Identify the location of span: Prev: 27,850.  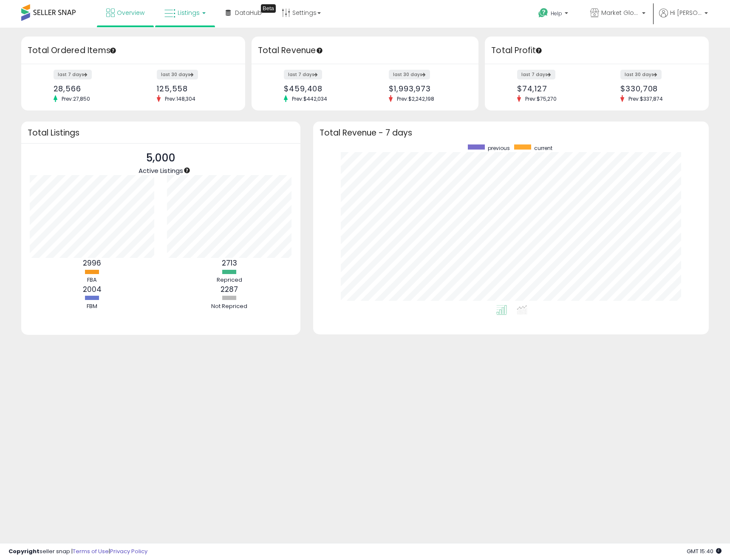
(76, 99).